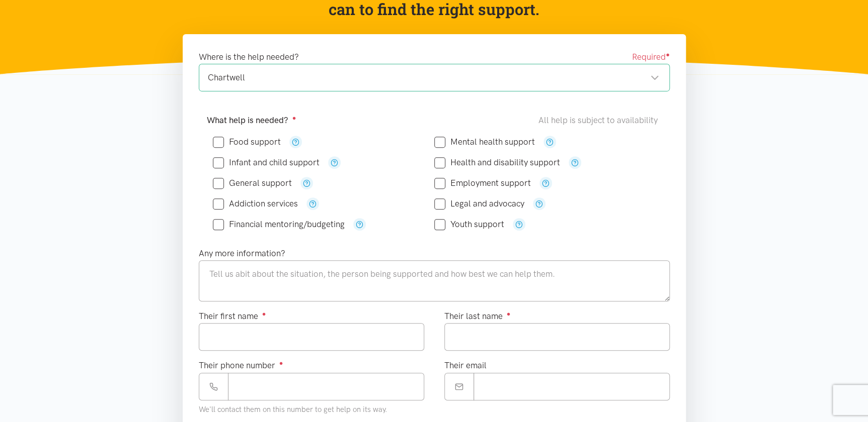 This screenshot has height=422, width=868. What do you see at coordinates (252, 120) in the screenshot?
I see `label: What help is needed?` at bounding box center [252, 120].